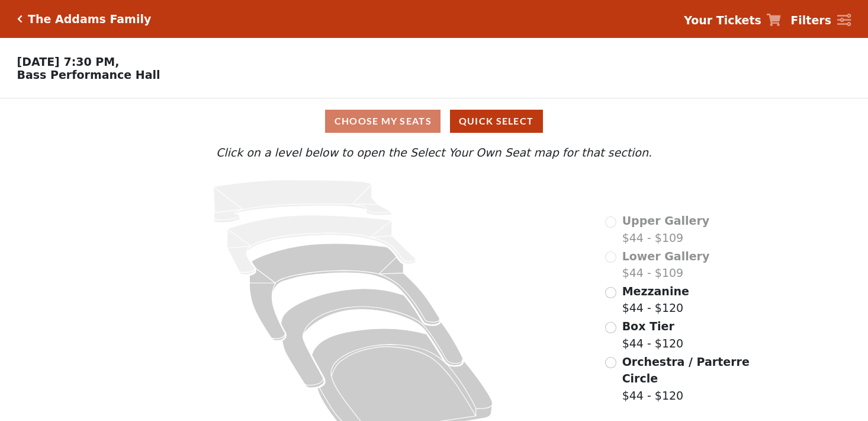 This screenshot has width=868, height=421. What do you see at coordinates (723, 21) in the screenshot?
I see `strong: Your Tickets` at bounding box center [723, 21].